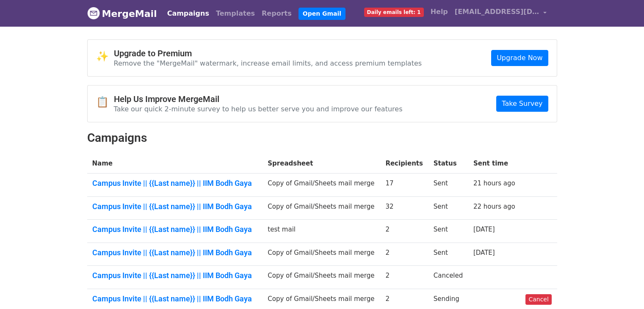  Describe the element at coordinates (494, 183) in the screenshot. I see `a: 21 hours ago` at that location.